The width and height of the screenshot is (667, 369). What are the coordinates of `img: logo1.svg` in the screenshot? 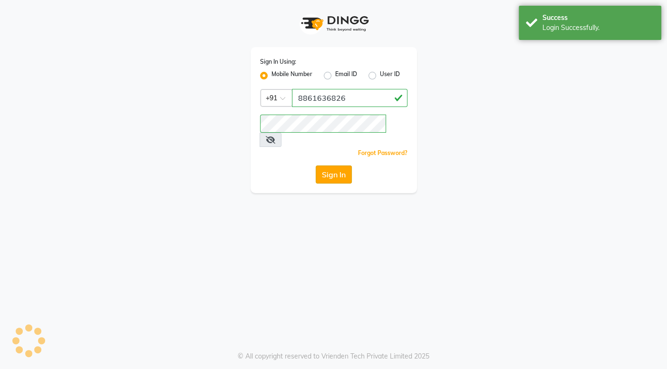 It's located at (334, 23).